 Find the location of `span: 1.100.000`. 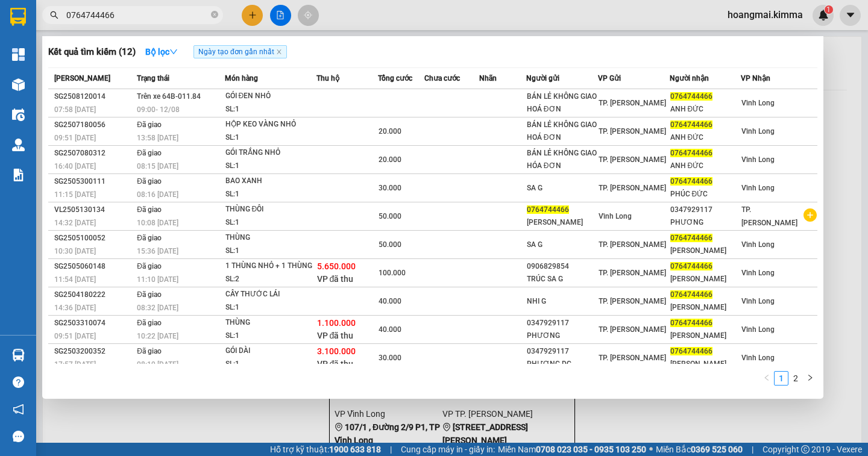

span: 1.100.000 is located at coordinates (336, 323).